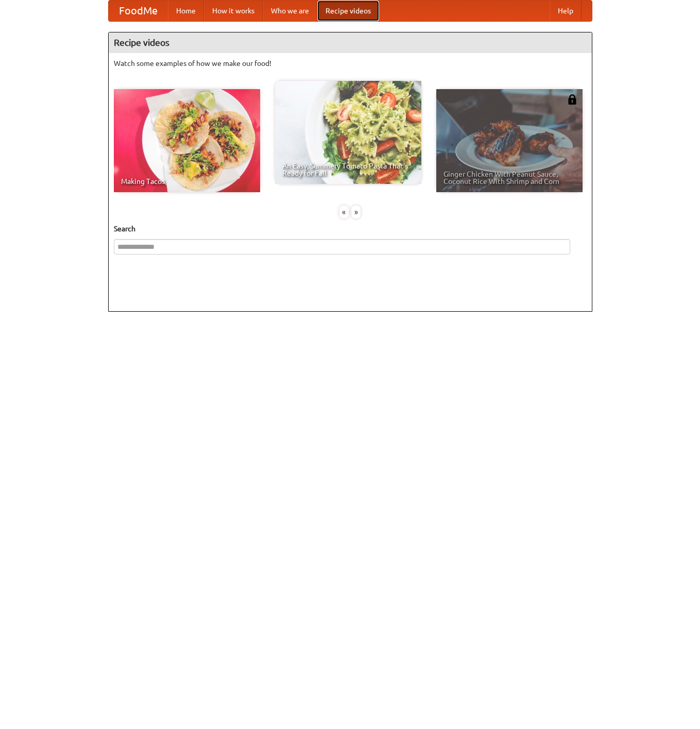 The width and height of the screenshot is (700, 729). I want to click on p: Watch some examples of how we make our food!, so click(350, 63).